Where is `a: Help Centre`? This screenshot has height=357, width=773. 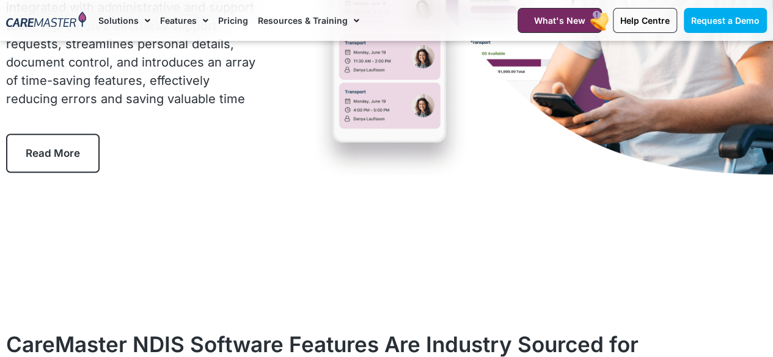 a: Help Centre is located at coordinates (645, 20).